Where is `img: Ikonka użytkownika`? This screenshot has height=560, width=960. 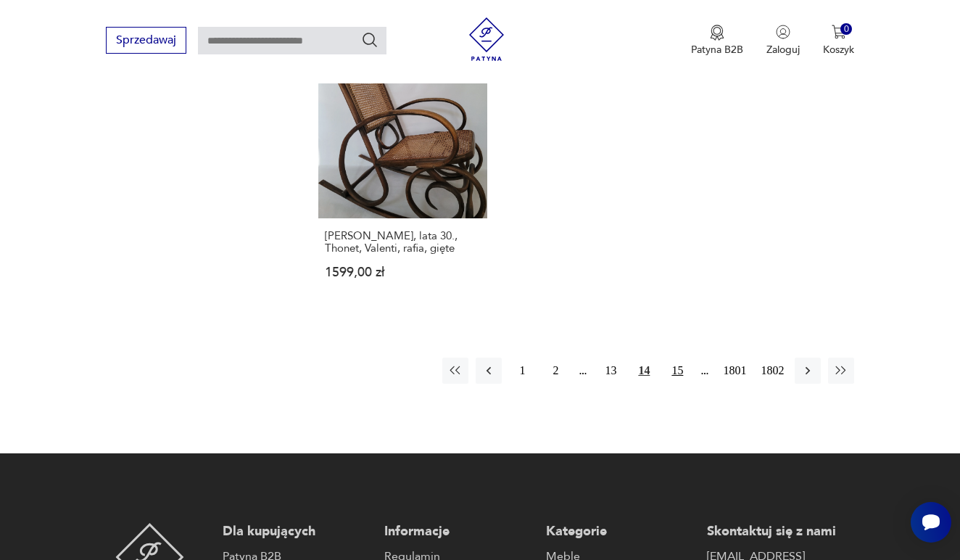
img: Ikonka użytkownika is located at coordinates (783, 32).